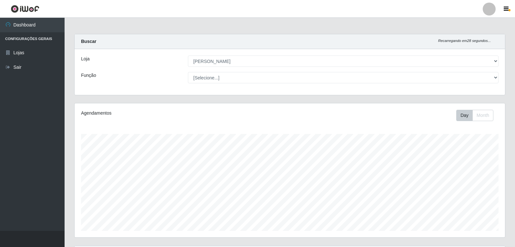 This screenshot has height=247, width=515. What do you see at coordinates (88, 41) in the screenshot?
I see `strong: Buscar` at bounding box center [88, 41].